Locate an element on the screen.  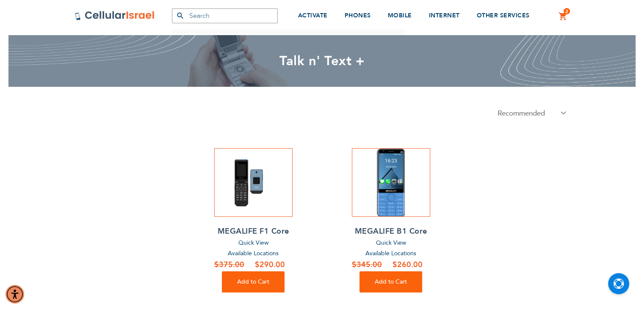
a: MEGALIFE B1 Core is located at coordinates (391, 231).